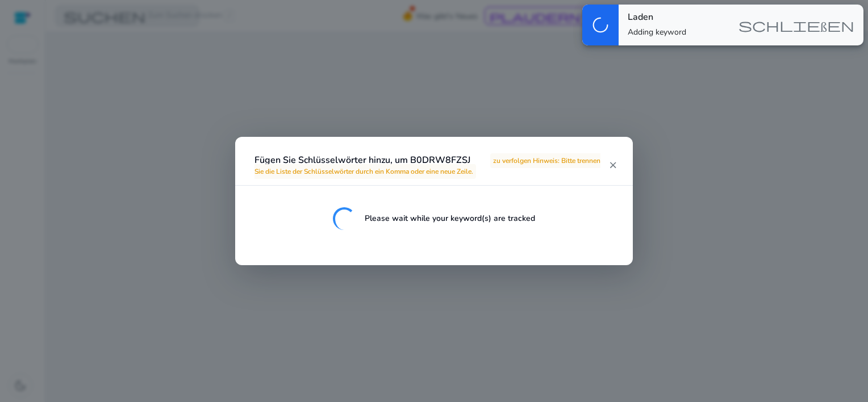 The height and width of the screenshot is (402, 868). Describe the element at coordinates (432, 166) in the screenshot. I see `h4: Fügen Sie Schlüsselwörter hinzu, um B0DRW8FZSJ` at that location.